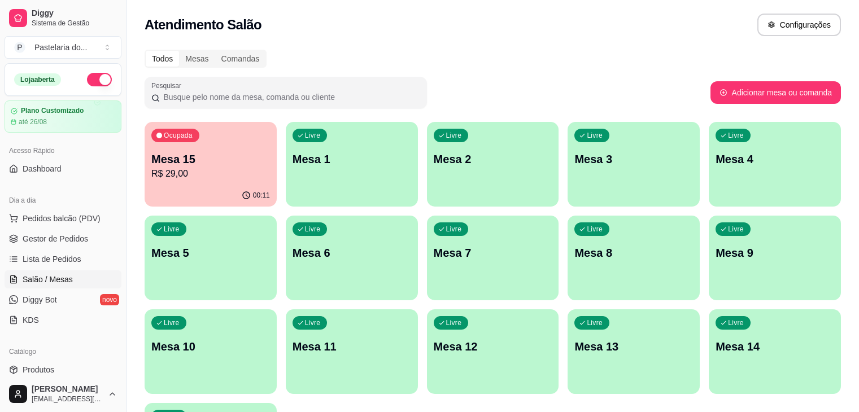 Image resolution: width=859 pixels, height=412 pixels. I want to click on button: Pedidos balcão (PDV), so click(63, 219).